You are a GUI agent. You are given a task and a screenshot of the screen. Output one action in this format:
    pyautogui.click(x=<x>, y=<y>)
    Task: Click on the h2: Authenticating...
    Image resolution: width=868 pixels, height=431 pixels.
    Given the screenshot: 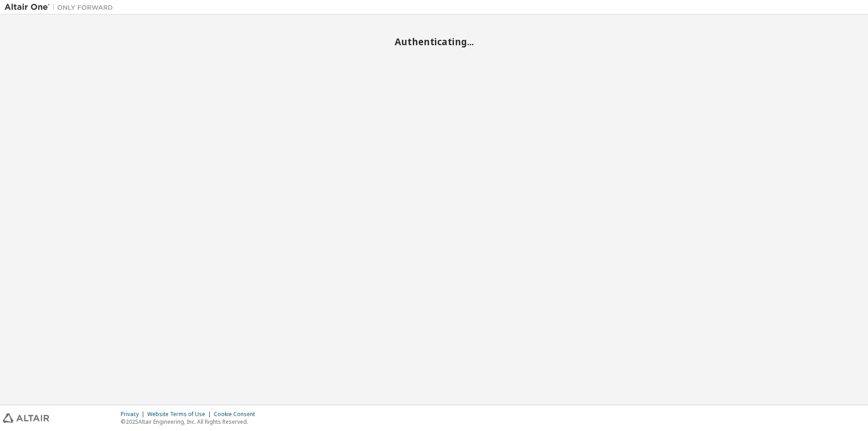 What is the action you would take?
    pyautogui.click(x=434, y=42)
    